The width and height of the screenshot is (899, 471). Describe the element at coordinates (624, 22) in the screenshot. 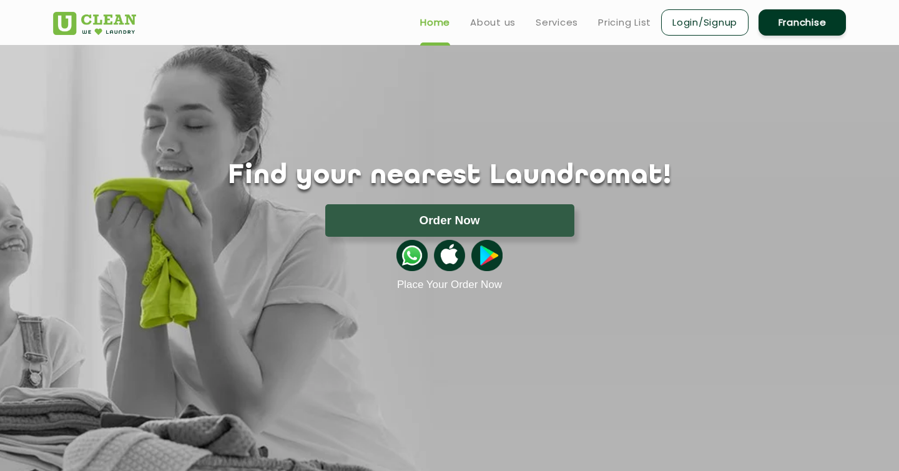

I see `a: Pricing List` at that location.